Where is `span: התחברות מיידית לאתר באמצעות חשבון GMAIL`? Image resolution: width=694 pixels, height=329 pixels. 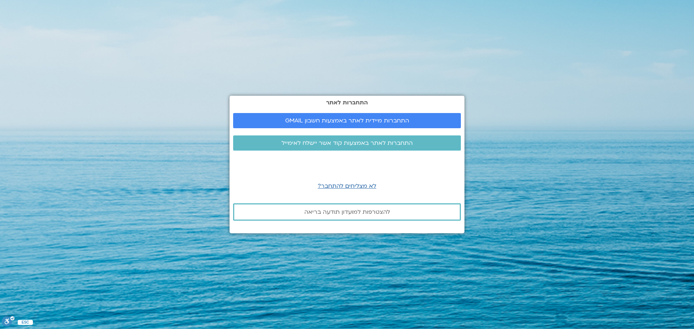
span: התחברות מיידית לאתר באמצעות חשבון GMAIL is located at coordinates (347, 121).